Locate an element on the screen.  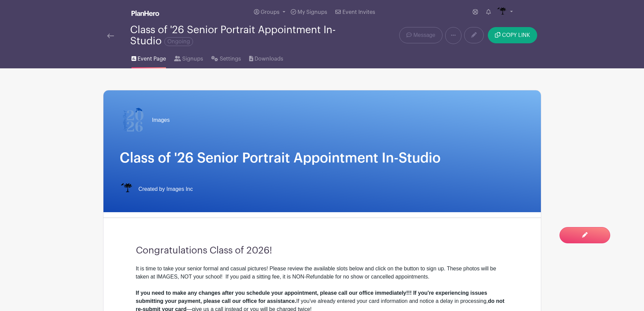
span: Images is located at coordinates (161, 120).